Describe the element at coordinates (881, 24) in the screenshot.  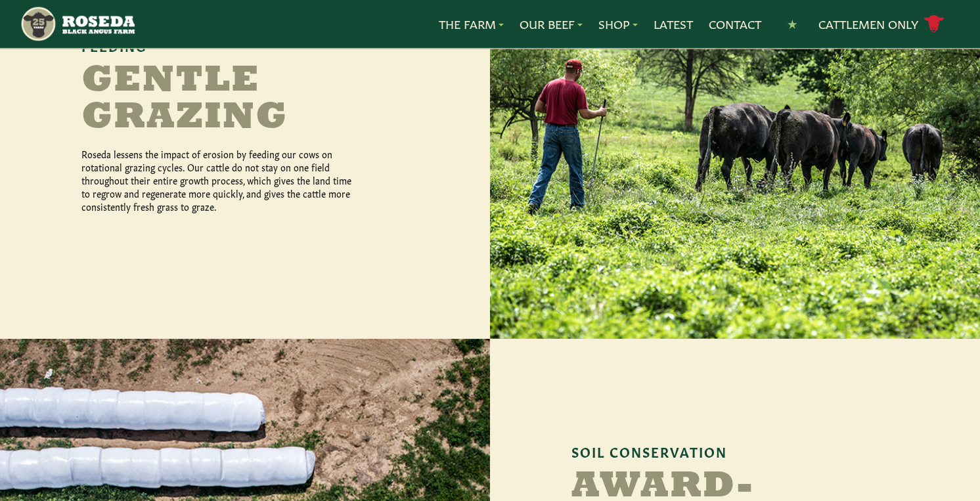
I see `a: Cattlemen Only` at that location.